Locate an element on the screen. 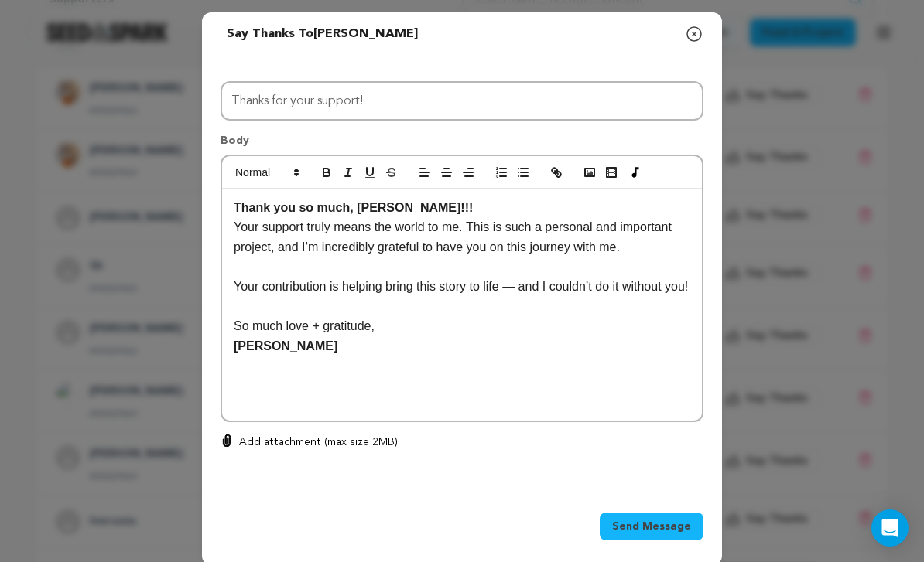  p: Body is located at coordinates (462, 143).